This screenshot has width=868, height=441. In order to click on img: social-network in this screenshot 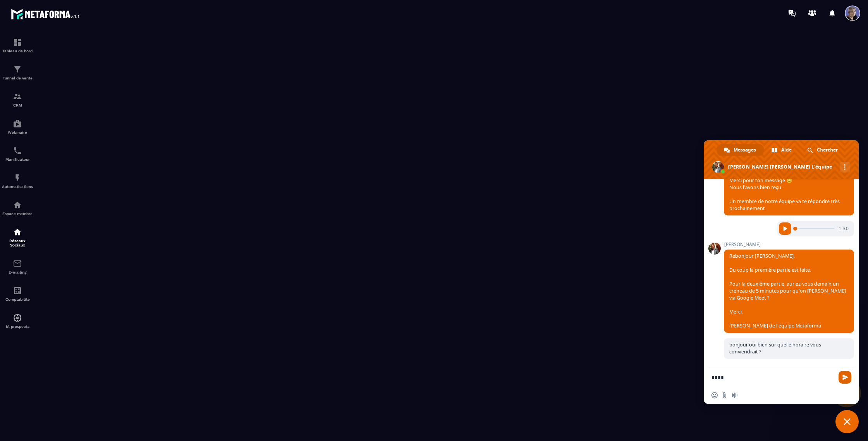, I will do `click(18, 232)`.